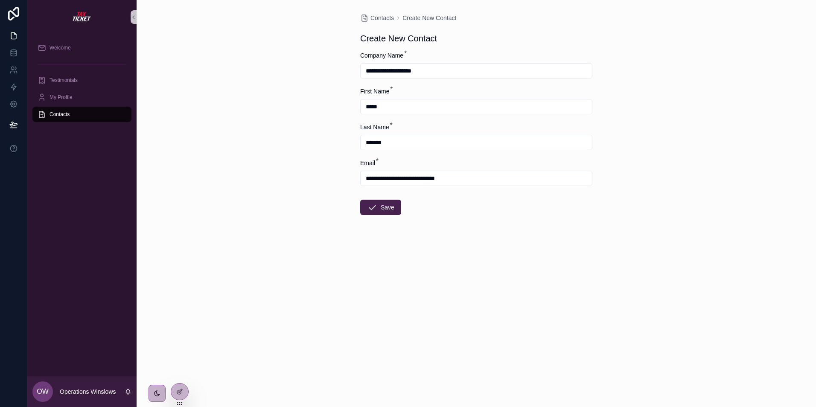  I want to click on a: Testimonials, so click(82, 80).